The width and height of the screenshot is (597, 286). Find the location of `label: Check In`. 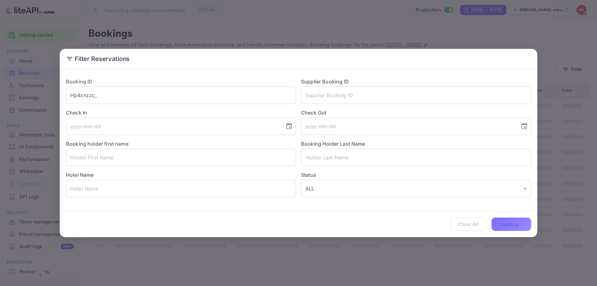

label: Check In is located at coordinates (181, 113).